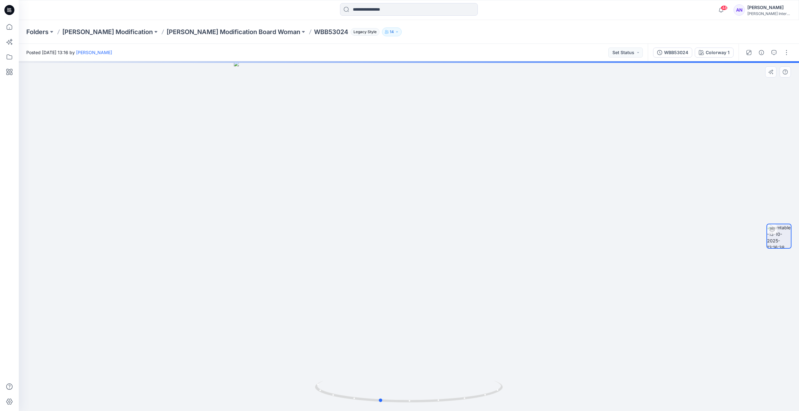  What do you see at coordinates (331, 32) in the screenshot?
I see `p: WBB53024` at bounding box center [331, 32].